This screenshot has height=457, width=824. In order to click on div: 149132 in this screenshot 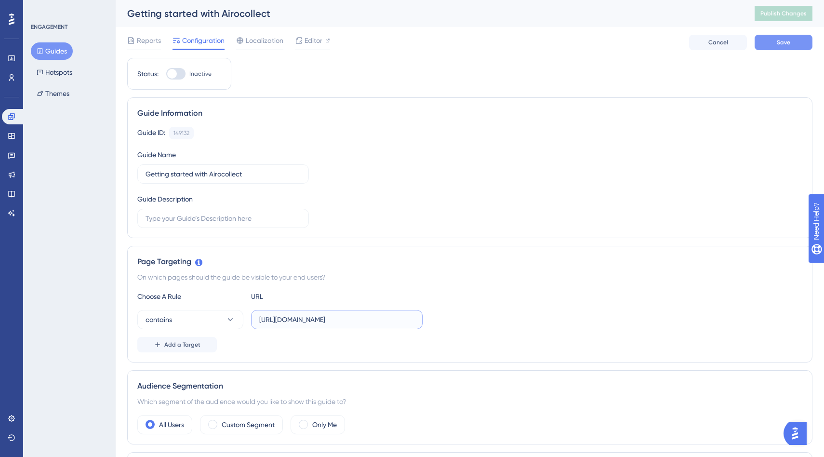, I will do `click(181, 133)`.